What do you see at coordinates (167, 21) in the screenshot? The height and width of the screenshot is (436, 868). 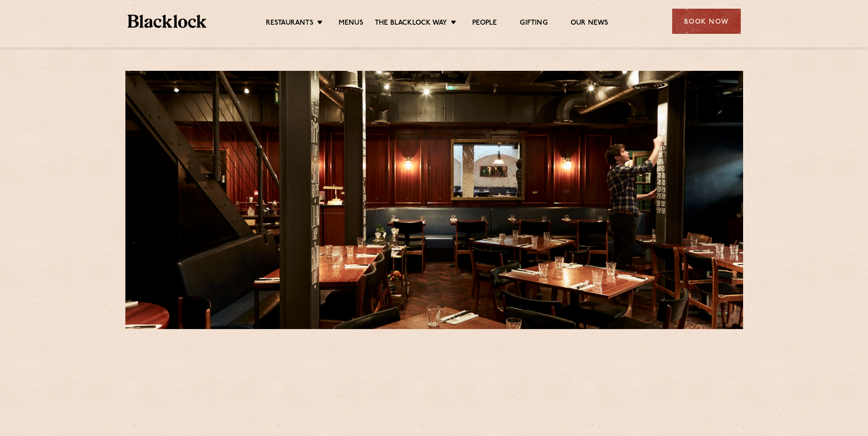 I see `img: BL_Textured_Logo-footer-cropped.svg` at bounding box center [167, 21].